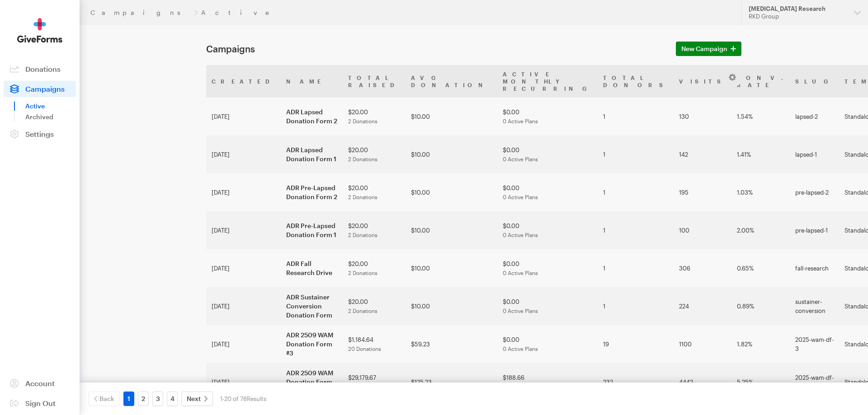 The width and height of the screenshot is (868, 415). Describe the element at coordinates (814, 382) in the screenshot. I see `td: 2025-wam-df-2` at that location.